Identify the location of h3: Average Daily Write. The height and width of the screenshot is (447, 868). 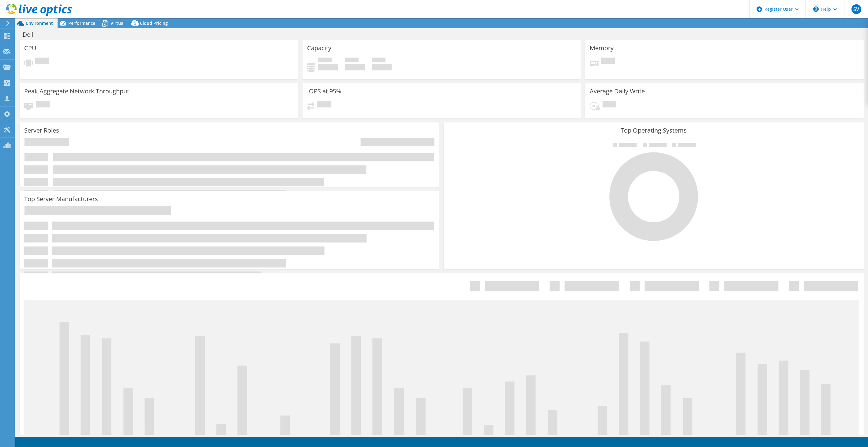
(617, 91).